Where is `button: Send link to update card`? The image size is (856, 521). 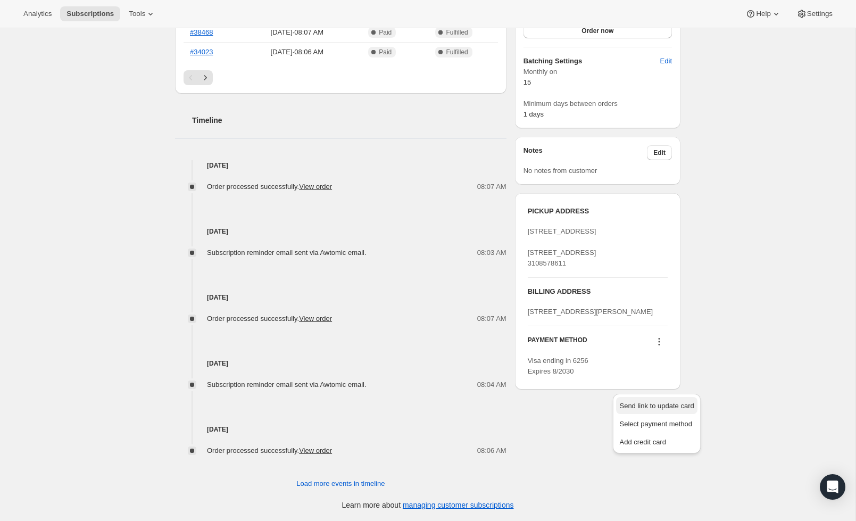 button: Send link to update card is located at coordinates (656, 405).